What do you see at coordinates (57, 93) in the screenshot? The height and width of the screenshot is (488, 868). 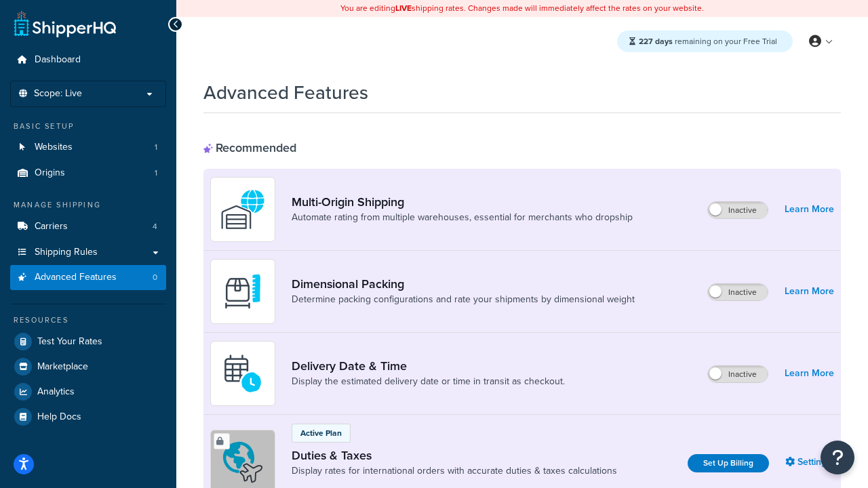 I see `span: Scope: Live` at bounding box center [57, 93].